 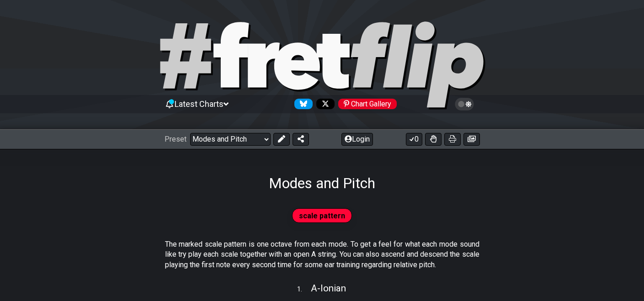 What do you see at coordinates (357, 139) in the screenshot?
I see `button: Login` at bounding box center [357, 139].